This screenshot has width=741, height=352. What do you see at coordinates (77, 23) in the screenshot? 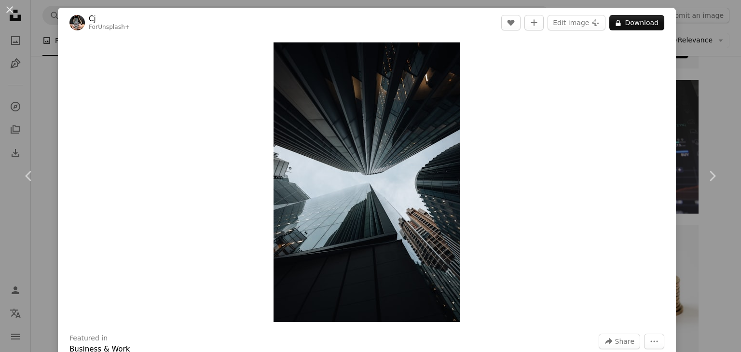
I see `img: Go to Cj's profile` at bounding box center [77, 23].